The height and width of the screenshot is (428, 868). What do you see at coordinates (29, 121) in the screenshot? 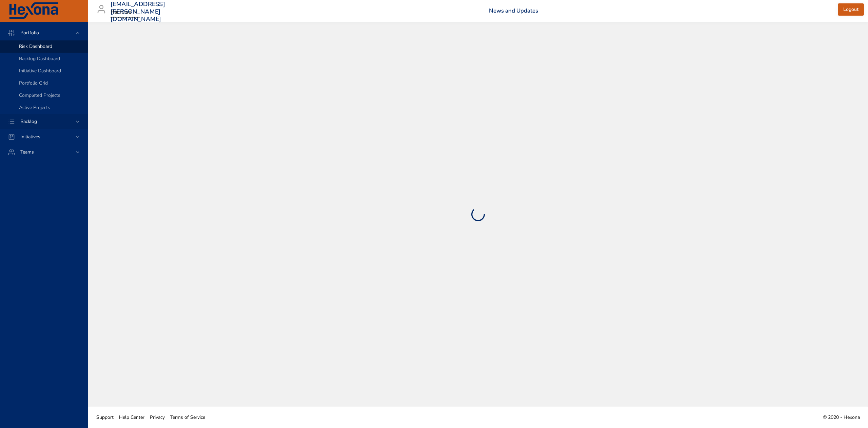
I see `span: Backlog` at bounding box center [29, 121].